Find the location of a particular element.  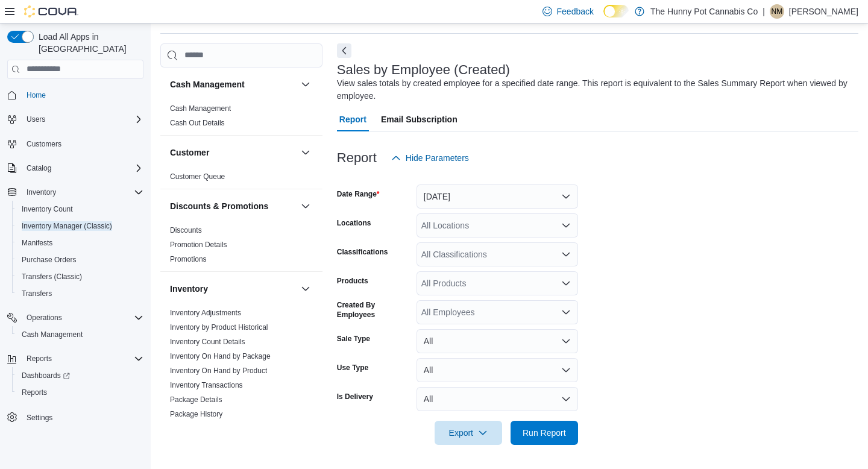

div: Nakisha Mckinley is located at coordinates (778, 11).